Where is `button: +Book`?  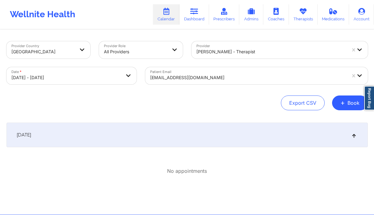 button: +Book is located at coordinates (350, 103).